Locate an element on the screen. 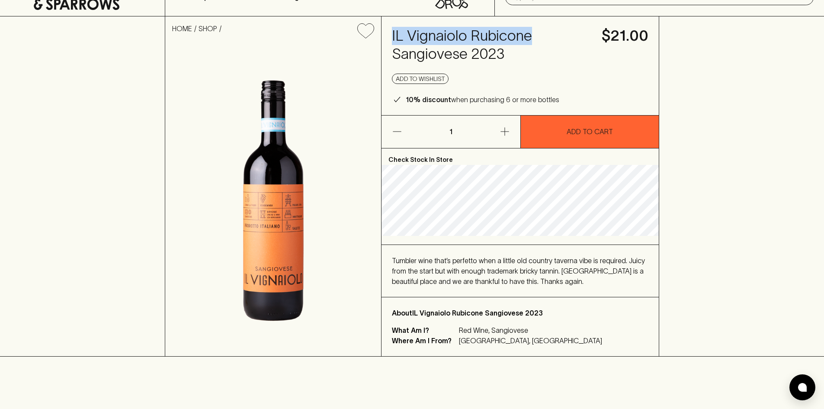 This screenshot has width=824, height=409. span: Tumbler wine that’s perfetto when a little old country taverna vibe is required. Juicy from the s... is located at coordinates (518, 271).